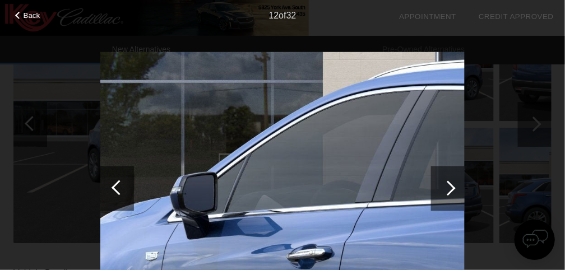 The width and height of the screenshot is (565, 270). I want to click on img: logo, so click(71, 29).